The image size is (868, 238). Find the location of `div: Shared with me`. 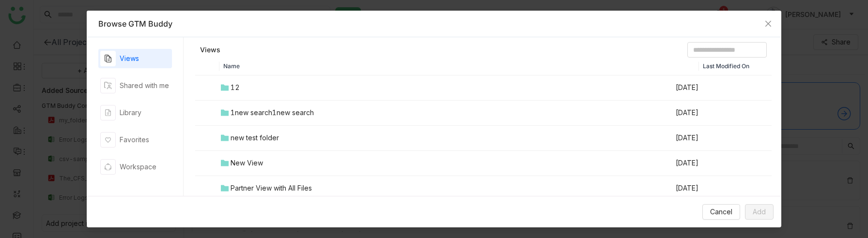

div: Shared with me is located at coordinates (144, 86).